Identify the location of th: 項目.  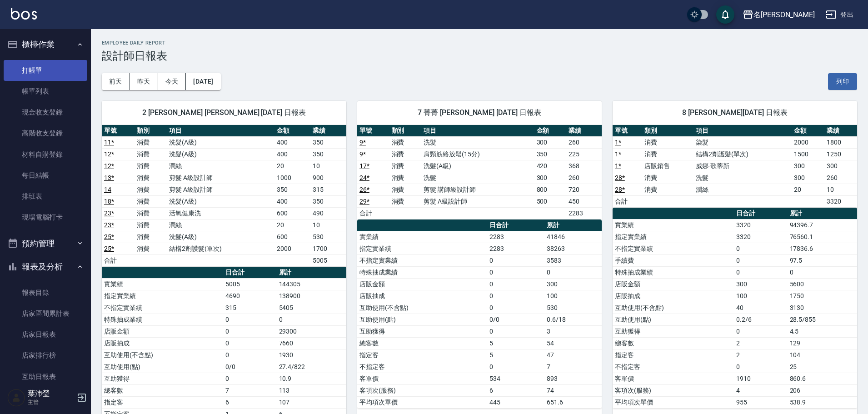
(743, 131).